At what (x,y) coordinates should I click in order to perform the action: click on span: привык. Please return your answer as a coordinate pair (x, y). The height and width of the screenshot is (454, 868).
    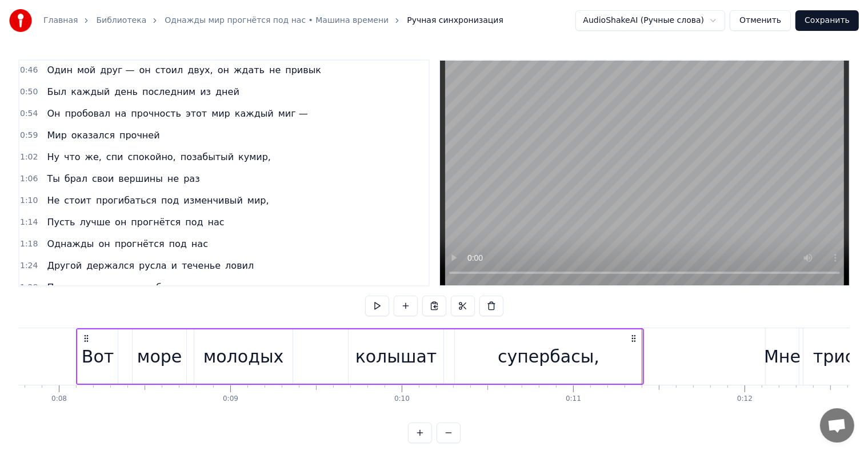
    Looking at the image, I should click on (303, 70).